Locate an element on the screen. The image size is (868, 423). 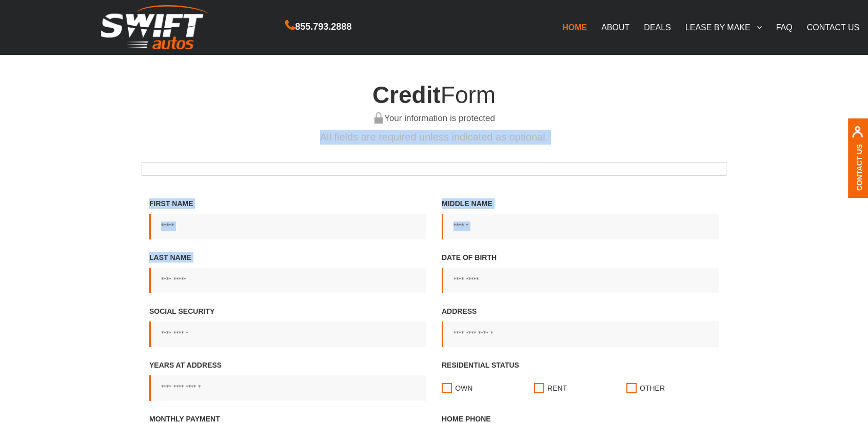
a: DEALS is located at coordinates (657, 27).